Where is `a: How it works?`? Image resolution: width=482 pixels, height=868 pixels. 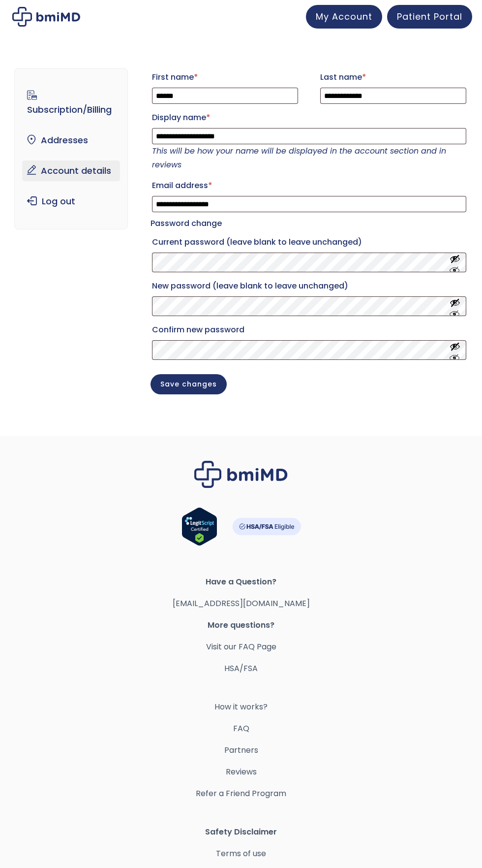 a: How it works? is located at coordinates (241, 707).